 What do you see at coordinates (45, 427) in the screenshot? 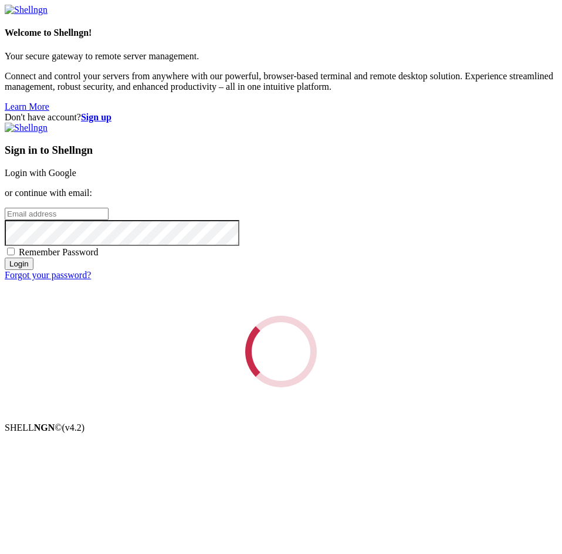
I see `b: NGN` at bounding box center [45, 427].